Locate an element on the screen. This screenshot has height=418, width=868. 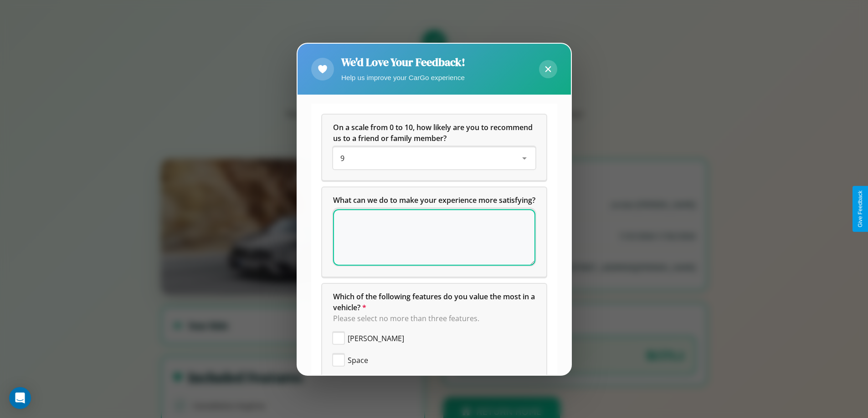
p: Help us improve your CarGo experience is located at coordinates (403, 78).